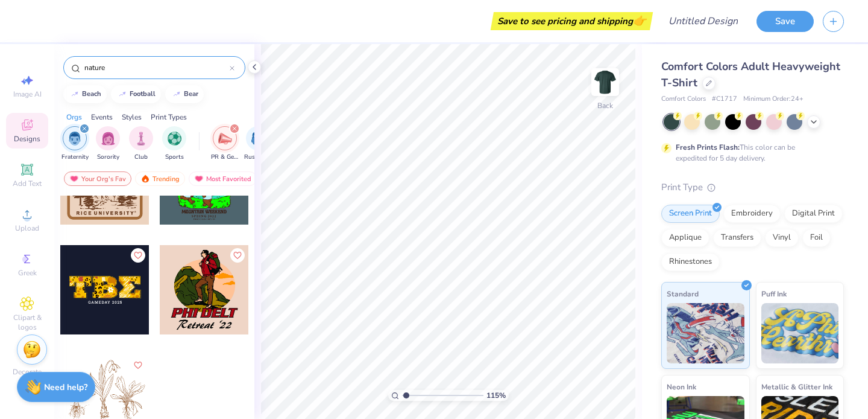  What do you see at coordinates (686, 238) in the screenshot?
I see `div: Applique` at bounding box center [686, 238].